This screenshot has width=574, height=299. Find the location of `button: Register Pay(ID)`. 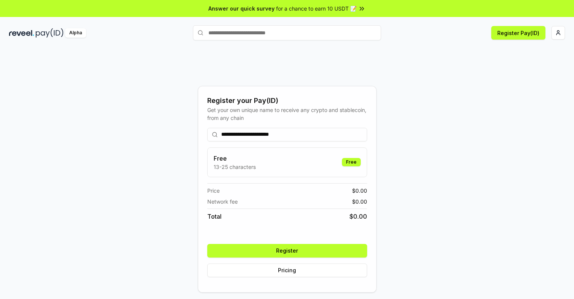

button: Register Pay(ID) is located at coordinates (519, 33).